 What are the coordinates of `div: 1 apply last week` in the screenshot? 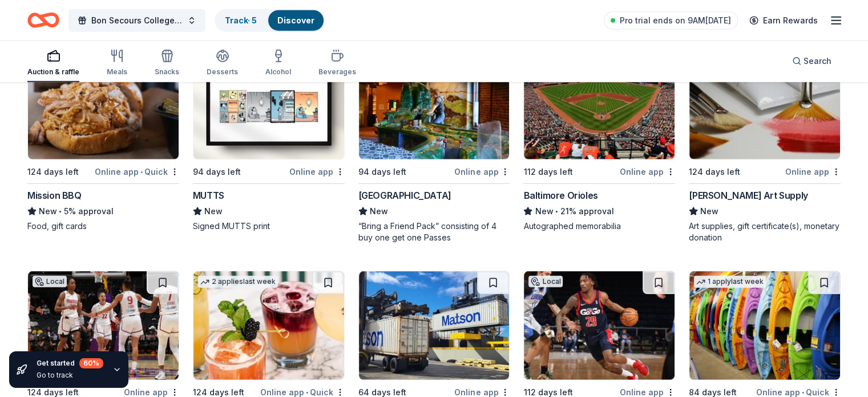 It's located at (730, 282).